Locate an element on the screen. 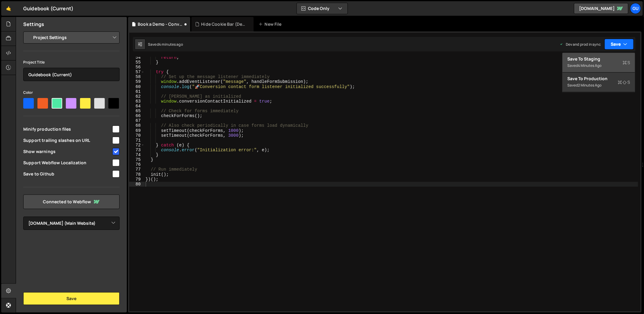 Image resolution: width=644 pixels, height=314 pixels. div: Guidebook (Current) is located at coordinates (48, 8).